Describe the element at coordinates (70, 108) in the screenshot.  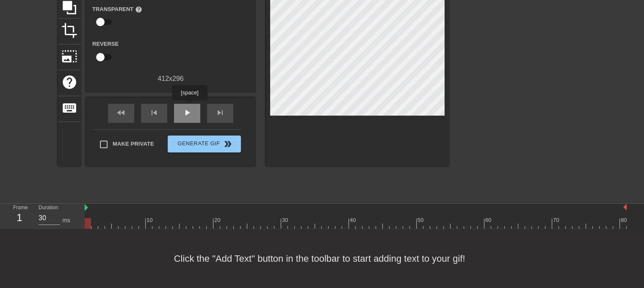
I see `span: keyboard` at that location.